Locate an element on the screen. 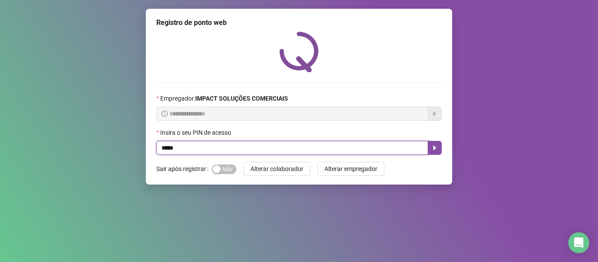 The image size is (598, 262). label: Insira o seu PIN de acesso is located at coordinates (197, 133).